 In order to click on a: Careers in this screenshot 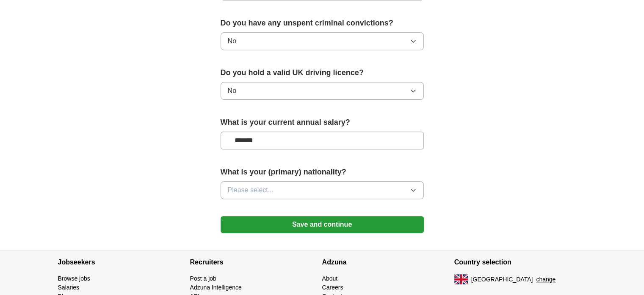, I will do `click(333, 287)`.